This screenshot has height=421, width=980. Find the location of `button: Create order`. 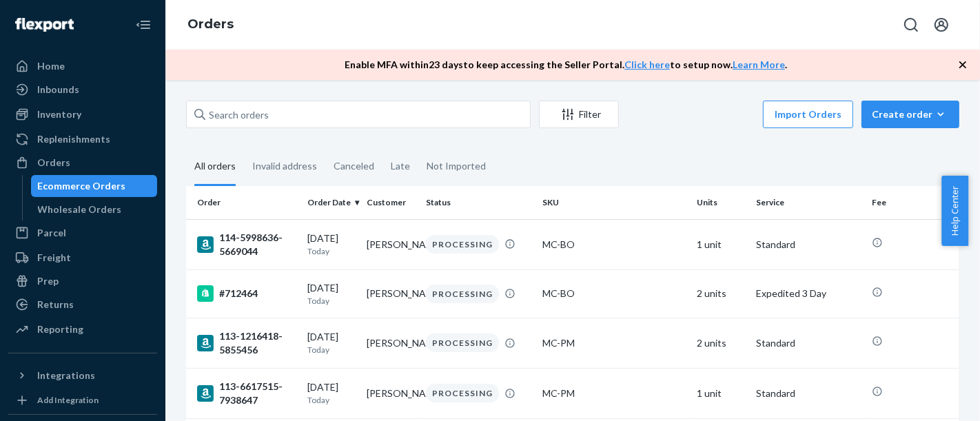

button: Create order is located at coordinates (911, 114).